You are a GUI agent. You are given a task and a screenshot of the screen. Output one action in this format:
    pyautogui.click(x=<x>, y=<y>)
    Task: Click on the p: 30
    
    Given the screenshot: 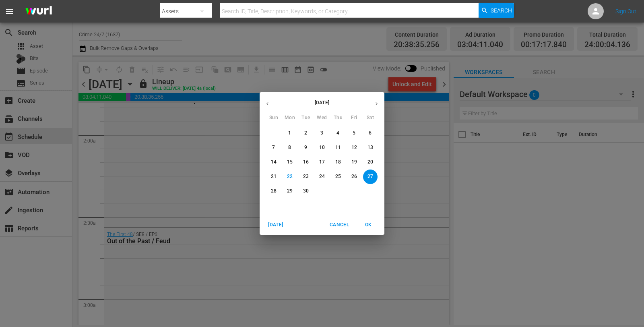 What is the action you would take?
    pyautogui.click(x=306, y=191)
    